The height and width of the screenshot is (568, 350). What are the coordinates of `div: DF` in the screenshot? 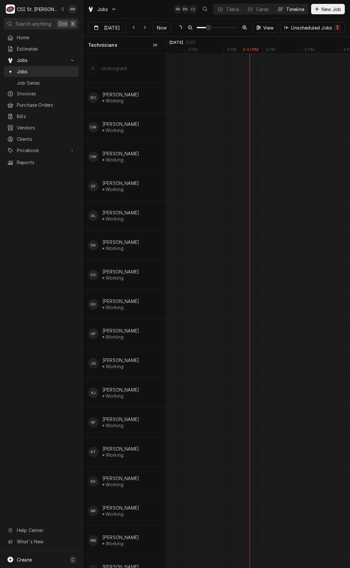 It's located at (93, 186).